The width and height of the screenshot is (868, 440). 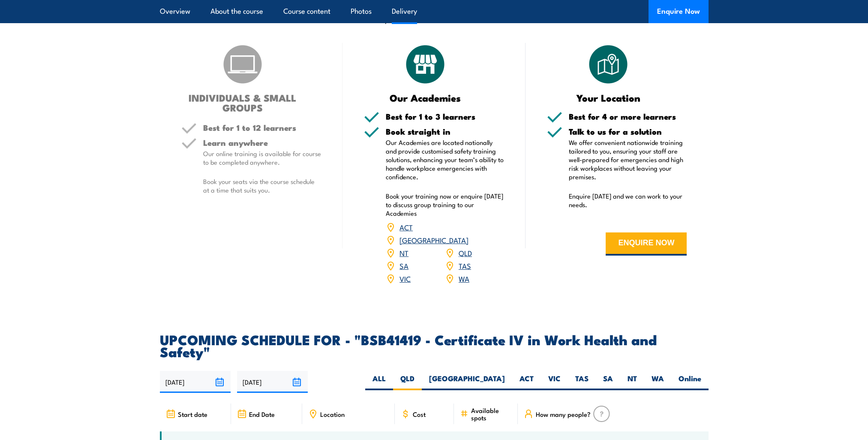 What do you see at coordinates (333, 414) in the screenshot?
I see `span: Location` at bounding box center [333, 414].